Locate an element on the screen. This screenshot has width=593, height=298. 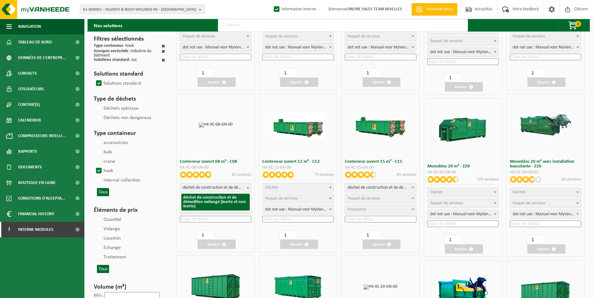
h3: Conteneur ouvert 12 m³ - C12 is located at coordinates (298, 162).